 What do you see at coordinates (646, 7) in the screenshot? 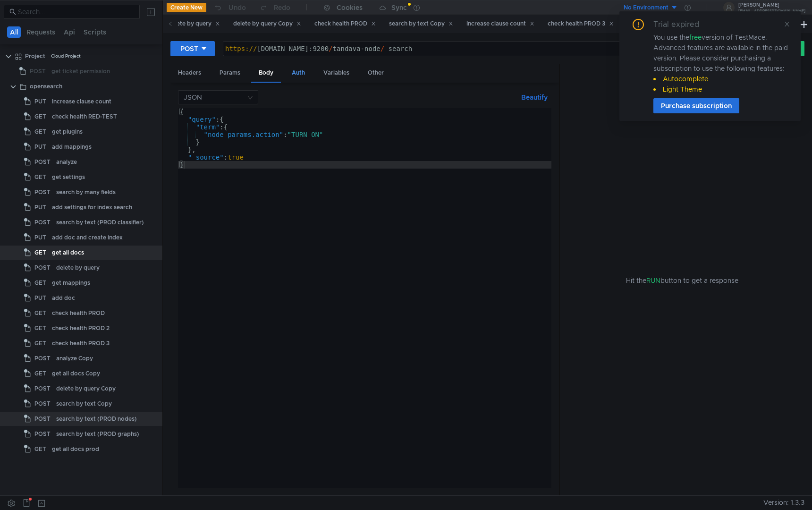
I see `div: No Environment` at bounding box center [646, 7].